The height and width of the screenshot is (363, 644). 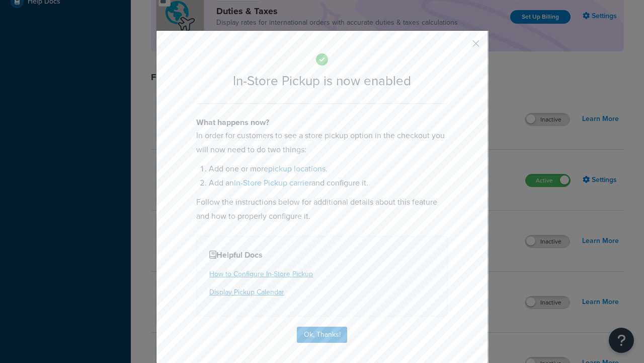 What do you see at coordinates (261, 274) in the screenshot?
I see `a: How to Configure In-Store Pickup` at bounding box center [261, 274].